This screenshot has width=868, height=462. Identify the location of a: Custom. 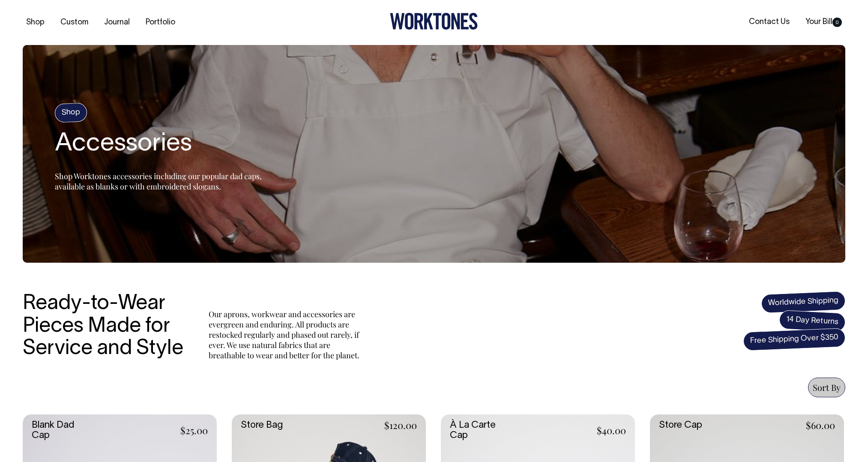
(74, 23).